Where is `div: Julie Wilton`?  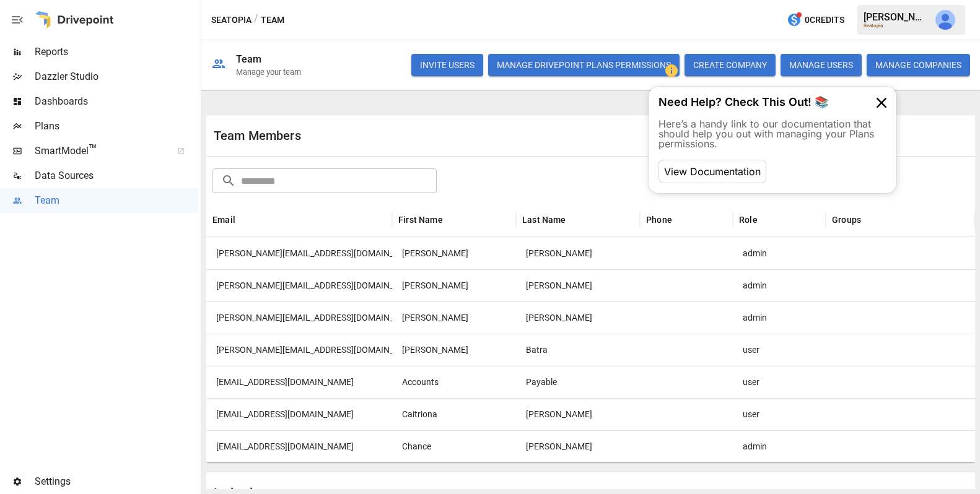 div: Julie Wilton is located at coordinates (945, 20).